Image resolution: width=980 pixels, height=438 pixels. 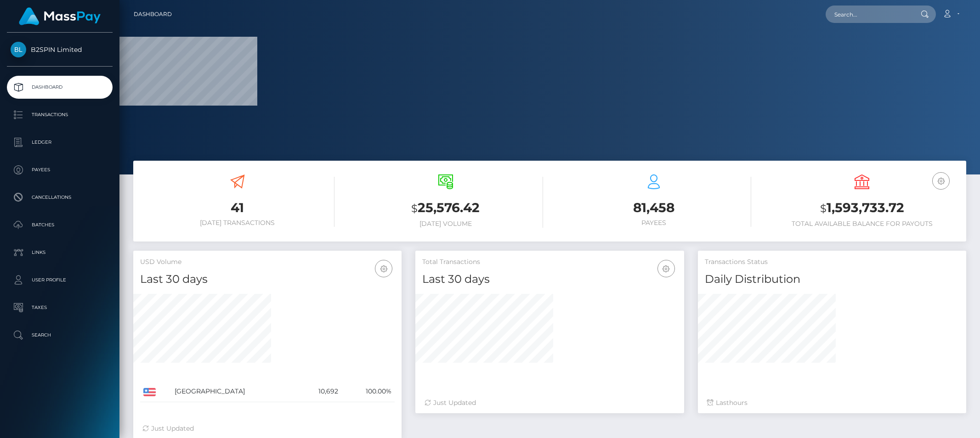 What do you see at coordinates (832, 280) in the screenshot?
I see `h4: Daily Distribution` at bounding box center [832, 280].